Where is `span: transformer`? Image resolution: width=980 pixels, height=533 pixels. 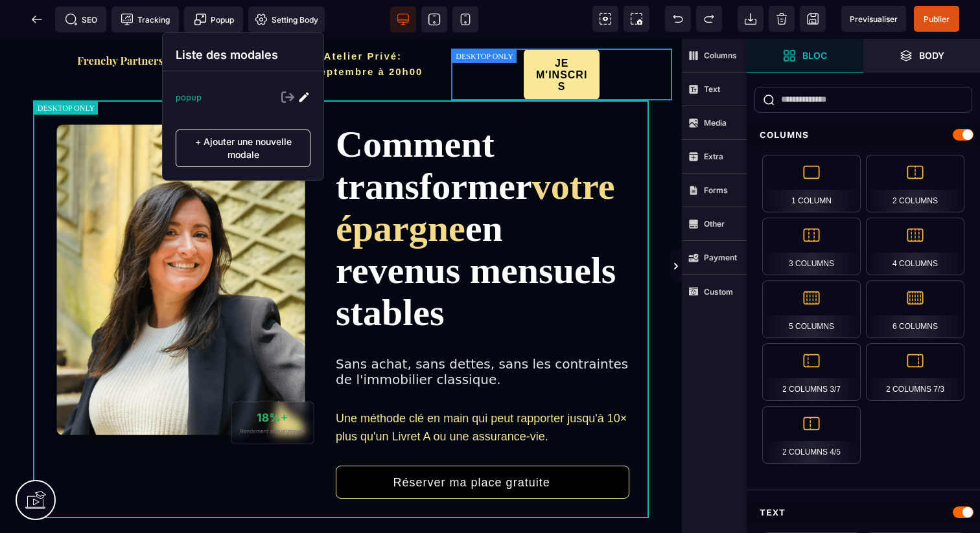
span: transformer is located at coordinates (433, 147).